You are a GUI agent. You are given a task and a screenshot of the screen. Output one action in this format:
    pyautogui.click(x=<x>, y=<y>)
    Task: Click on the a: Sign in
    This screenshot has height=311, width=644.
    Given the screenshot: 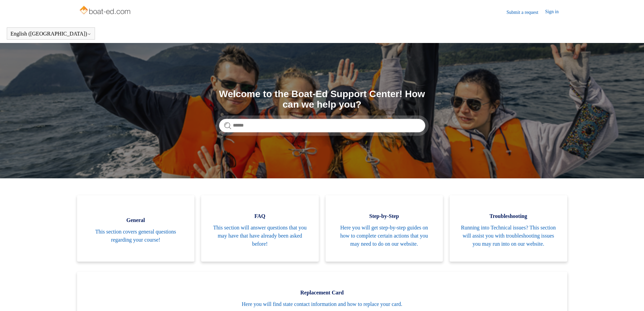 What is the action you would take?
    pyautogui.click(x=554, y=12)
    